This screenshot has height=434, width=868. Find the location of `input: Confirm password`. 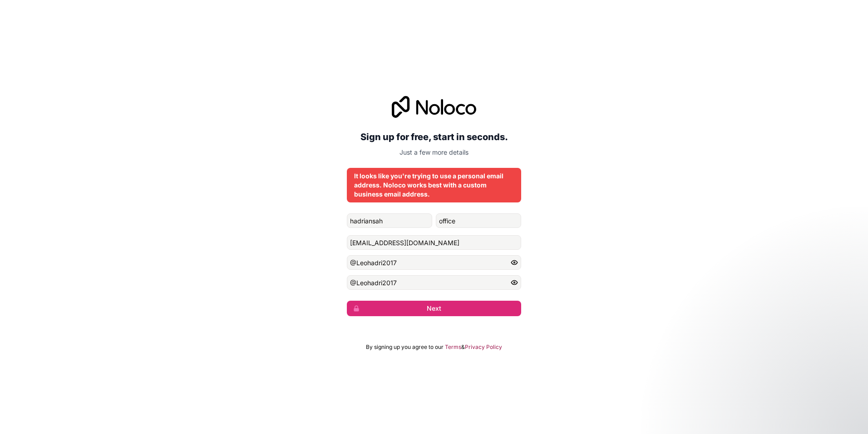

input: Confirm password is located at coordinates (434, 283).